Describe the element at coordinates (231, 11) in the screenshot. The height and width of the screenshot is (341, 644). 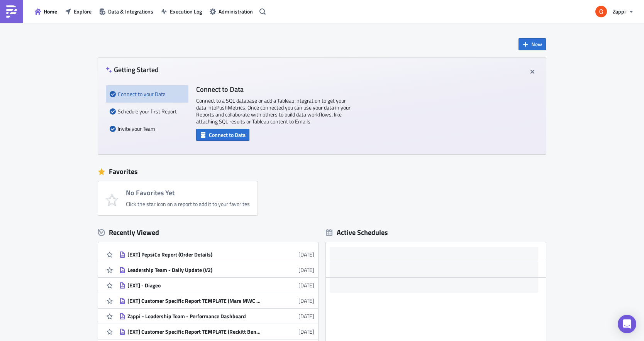
I see `button: Administration` at that location.